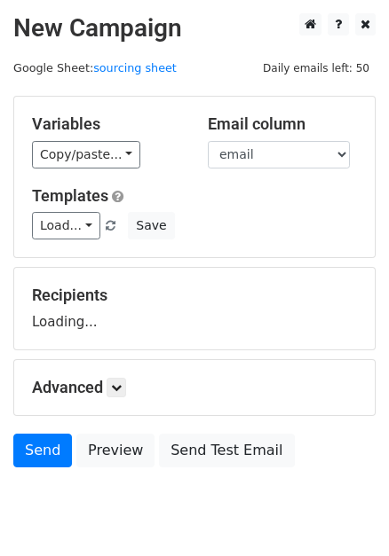  I want to click on small: Google Sheet:, so click(95, 67).